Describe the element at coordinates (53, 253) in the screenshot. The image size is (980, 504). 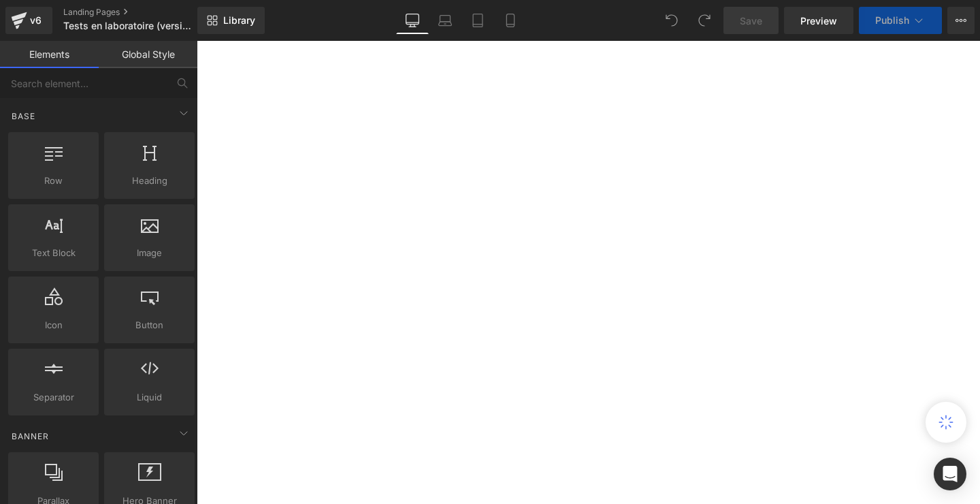
I see `span: Text Block` at that location.